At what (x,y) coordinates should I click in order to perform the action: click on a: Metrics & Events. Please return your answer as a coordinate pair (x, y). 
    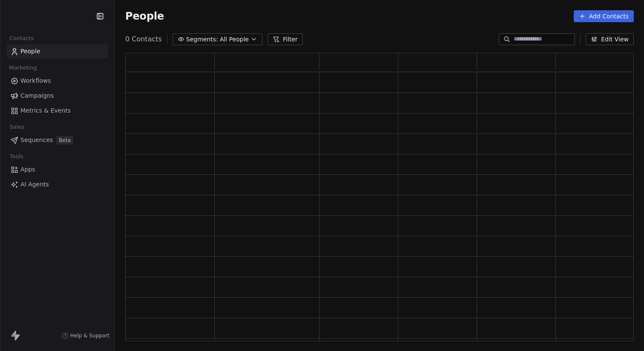
    Looking at the image, I should click on (57, 111).